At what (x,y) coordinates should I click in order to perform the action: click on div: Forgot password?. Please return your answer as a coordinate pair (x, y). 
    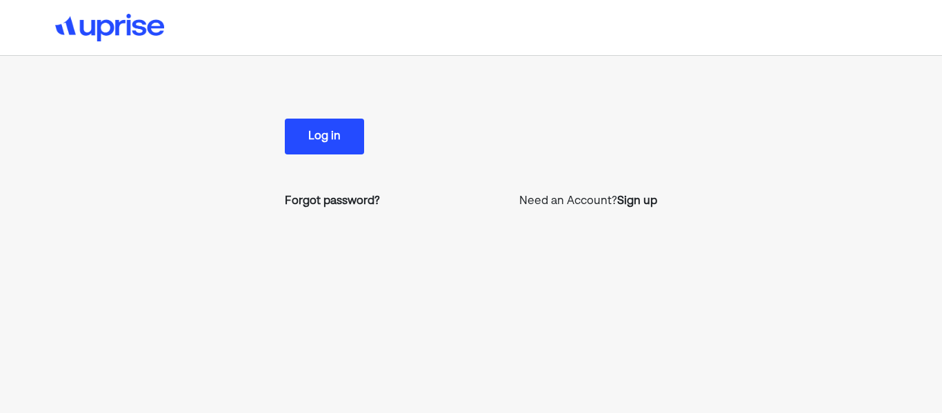
    Looking at the image, I should click on (332, 201).